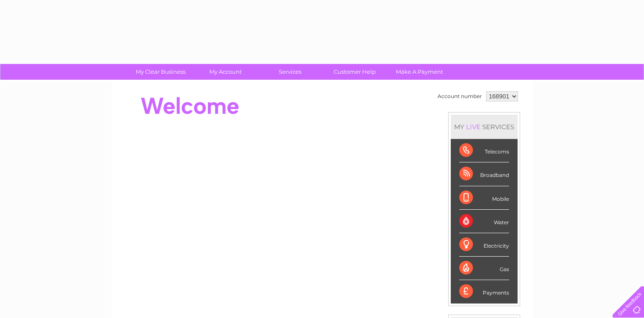  What do you see at coordinates (161, 72) in the screenshot?
I see `a: My Clear Business` at bounding box center [161, 72].